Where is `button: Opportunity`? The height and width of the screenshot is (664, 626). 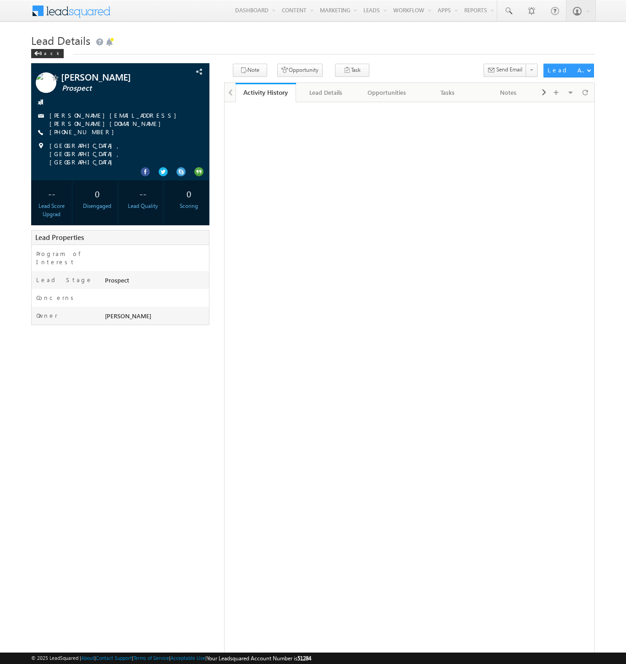 button: Opportunity is located at coordinates (300, 70).